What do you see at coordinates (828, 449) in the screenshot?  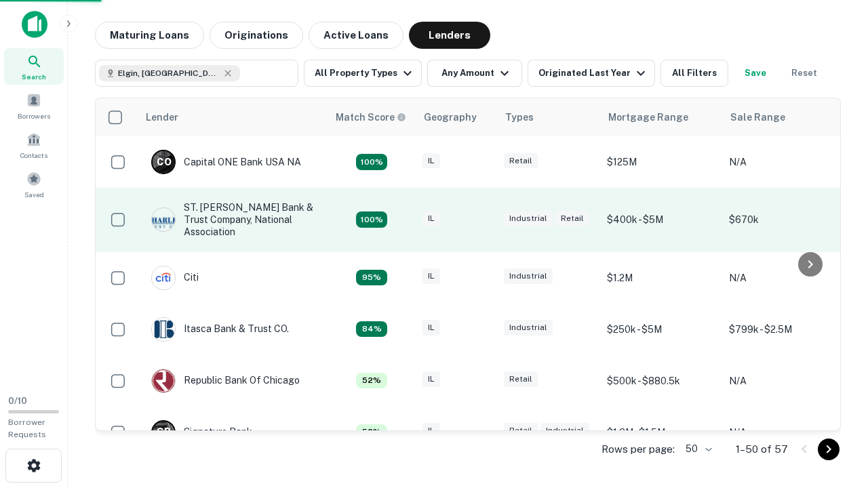 I see `button: Go to next page` at bounding box center [828, 449].